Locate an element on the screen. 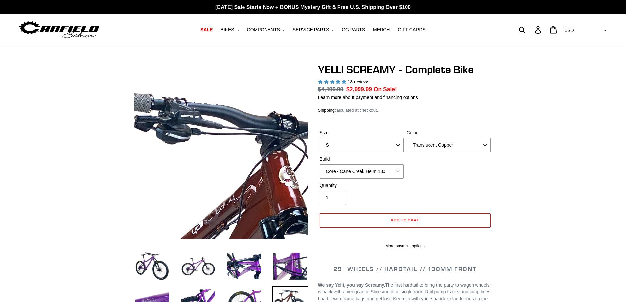 Image resolution: width=626 pixels, height=302 pixels. a: MERCH is located at coordinates (381, 30).